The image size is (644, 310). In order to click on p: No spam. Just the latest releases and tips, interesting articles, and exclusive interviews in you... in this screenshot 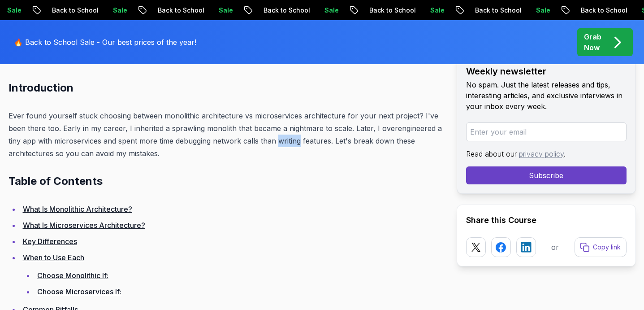, I will do `click(546, 95)`.